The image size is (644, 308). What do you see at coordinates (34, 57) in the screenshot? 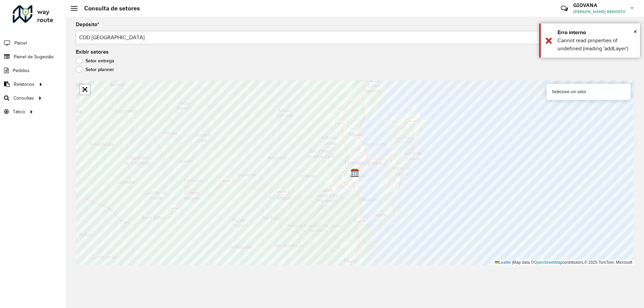
I see `span: Painel de Sugestão` at bounding box center [34, 57].